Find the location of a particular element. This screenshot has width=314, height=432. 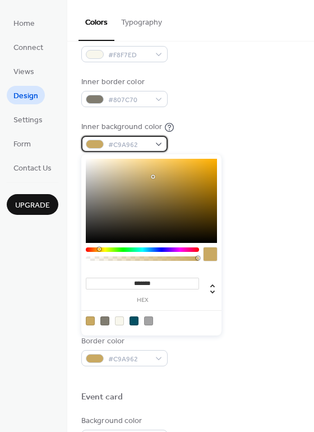

div: Event card is located at coordinates (102, 397).